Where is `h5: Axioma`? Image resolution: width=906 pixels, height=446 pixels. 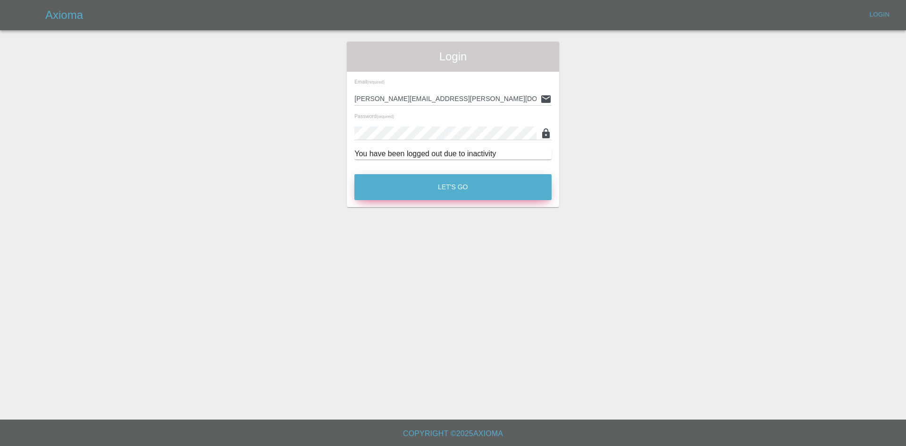 h5: Axioma is located at coordinates (64, 15).